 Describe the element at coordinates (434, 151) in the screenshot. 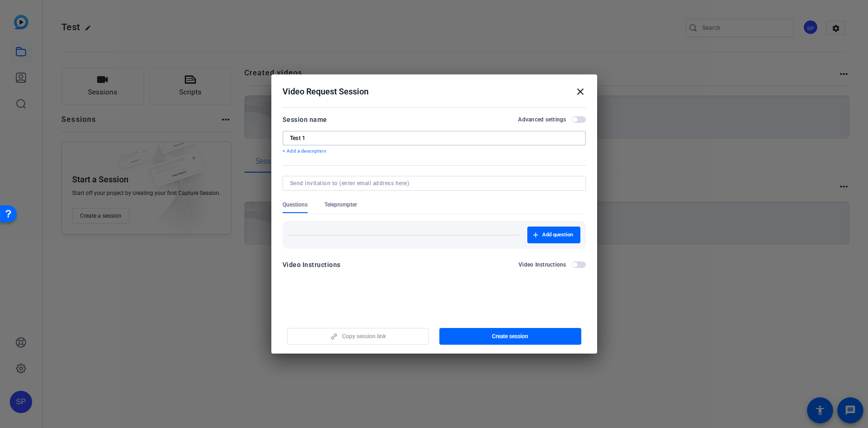

I see `p: + Add a description` at that location.